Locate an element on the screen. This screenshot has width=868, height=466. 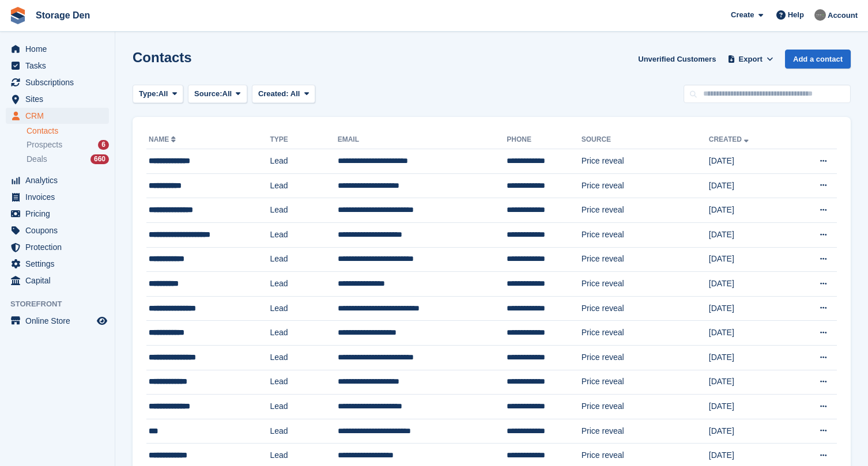
span: Sites is located at coordinates (60, 99).